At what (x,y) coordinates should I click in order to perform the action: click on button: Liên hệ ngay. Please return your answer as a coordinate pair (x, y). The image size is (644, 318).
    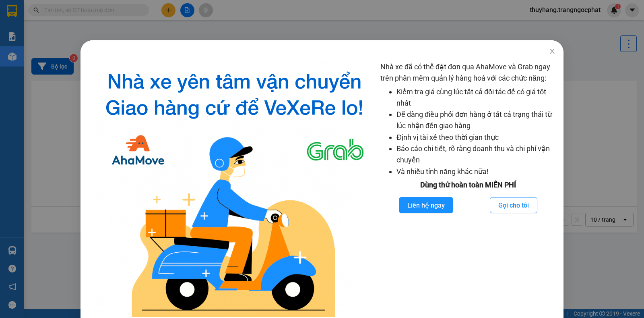
    Looking at the image, I should click on (426, 205).